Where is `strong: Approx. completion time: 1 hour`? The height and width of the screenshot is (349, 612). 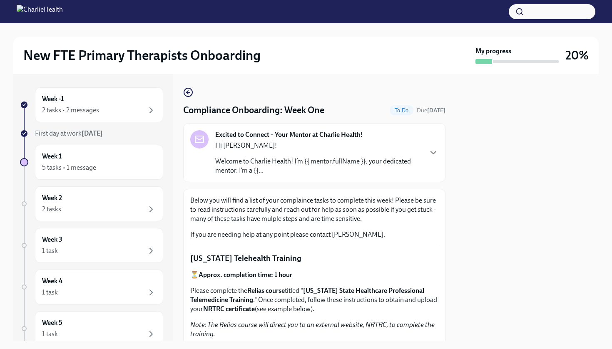
strong: Approx. completion time: 1 hour is located at coordinates (245, 275).